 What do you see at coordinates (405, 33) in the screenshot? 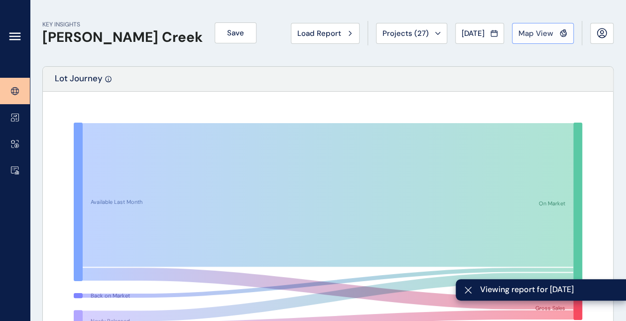
I see `span: Projects ( 27 )` at bounding box center [405, 33].